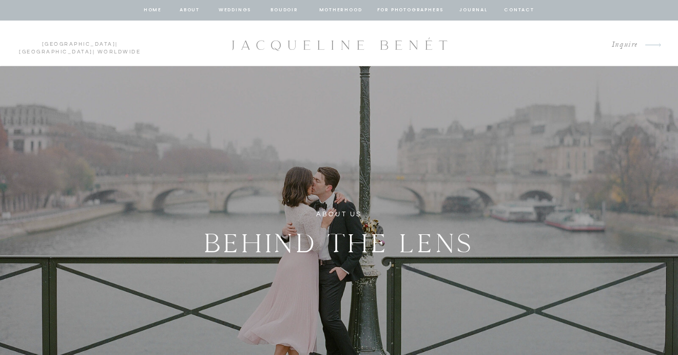 The height and width of the screenshot is (355, 678). I want to click on nav: Weddings, so click(235, 10).